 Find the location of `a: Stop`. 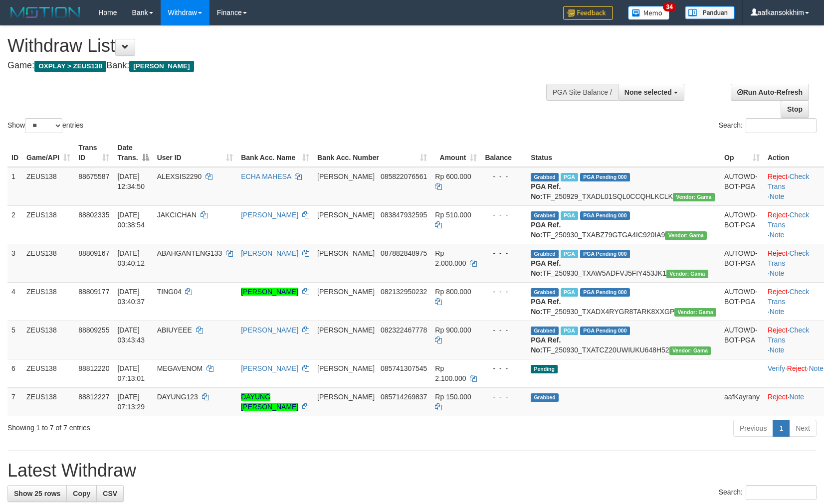

a: Stop is located at coordinates (795, 109).